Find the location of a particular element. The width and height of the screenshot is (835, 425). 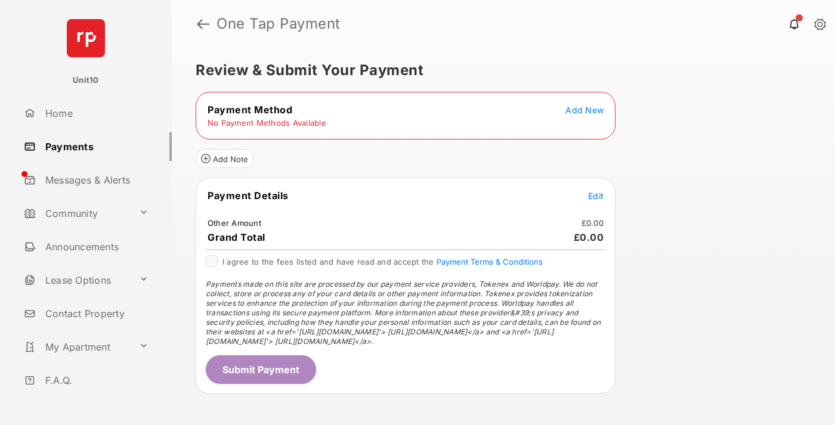

span: Payment Details is located at coordinates (248, 196).